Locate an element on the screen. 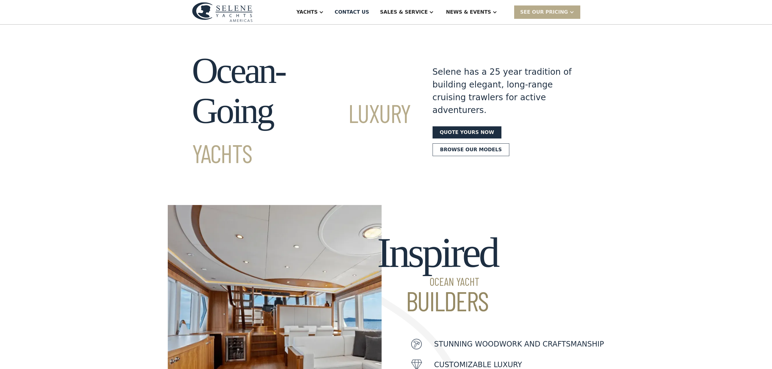  h2: Inspired is located at coordinates (437, 272).